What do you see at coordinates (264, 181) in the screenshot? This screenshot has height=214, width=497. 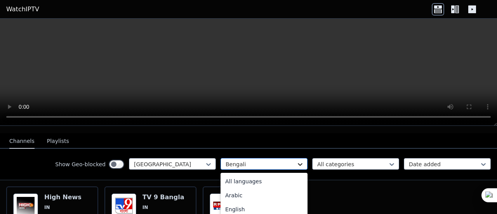 I see `div: All languages` at bounding box center [264, 181].